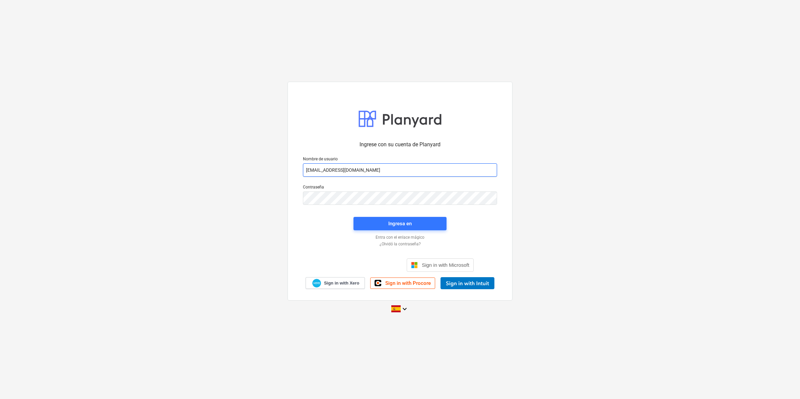 The image size is (800, 399). Describe the element at coordinates (400, 188) in the screenshot. I see `p: Contraseña` at that location.